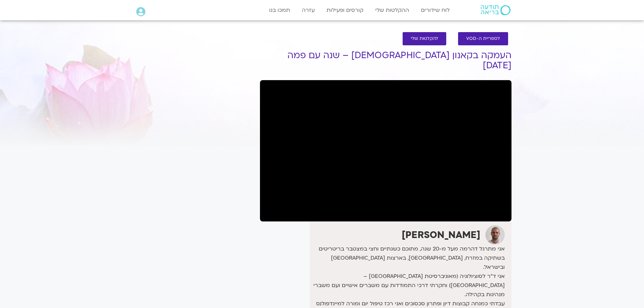 This screenshot has height=308, width=644. Describe the element at coordinates (495, 235) in the screenshot. I see `img: דקל קנטי` at that location.